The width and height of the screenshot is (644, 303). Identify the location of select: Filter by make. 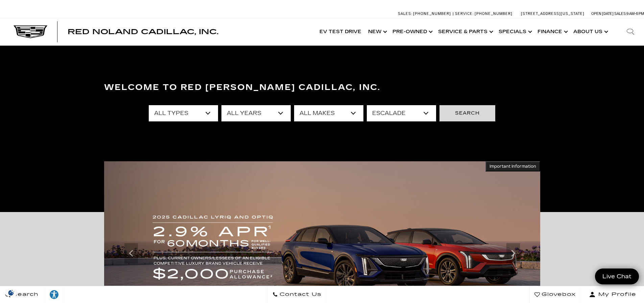
(329, 113).